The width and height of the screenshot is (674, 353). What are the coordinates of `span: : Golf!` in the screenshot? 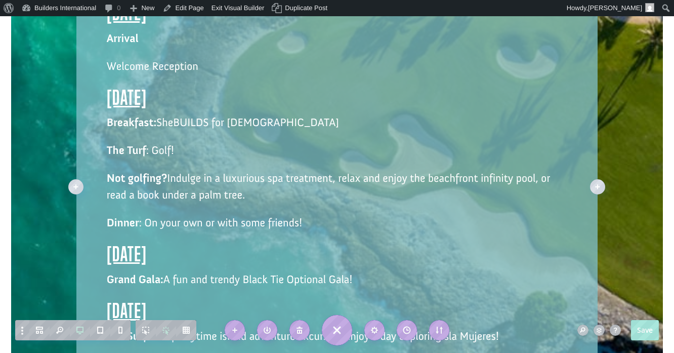 It's located at (160, 150).